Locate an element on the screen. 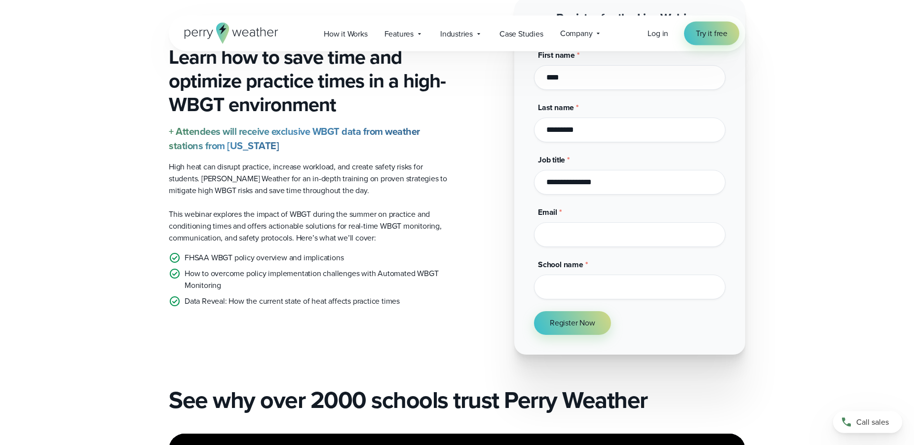  span: How it Works is located at coordinates (345, 34).